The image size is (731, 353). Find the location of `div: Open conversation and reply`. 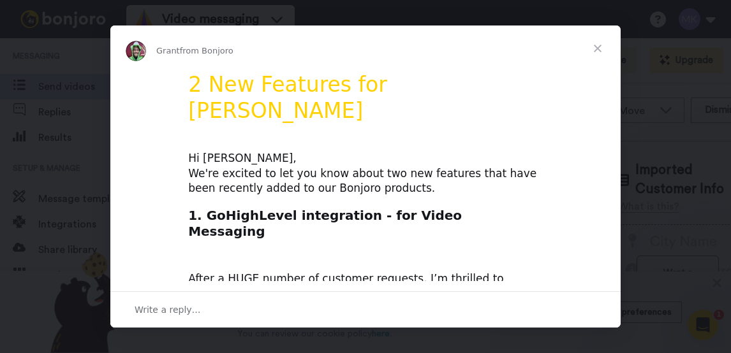

div: Open conversation and reply is located at coordinates (365, 309).